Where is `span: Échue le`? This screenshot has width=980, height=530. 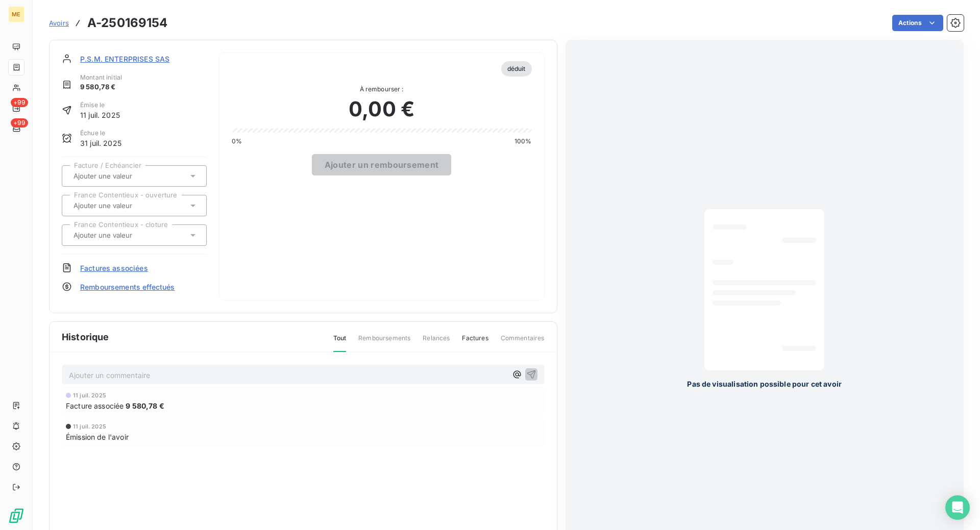 span: Échue le is located at coordinates (100, 133).